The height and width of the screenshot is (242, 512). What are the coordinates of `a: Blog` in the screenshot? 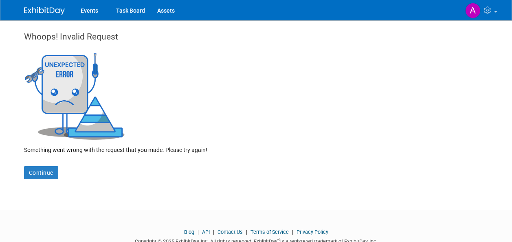 It's located at (189, 232).